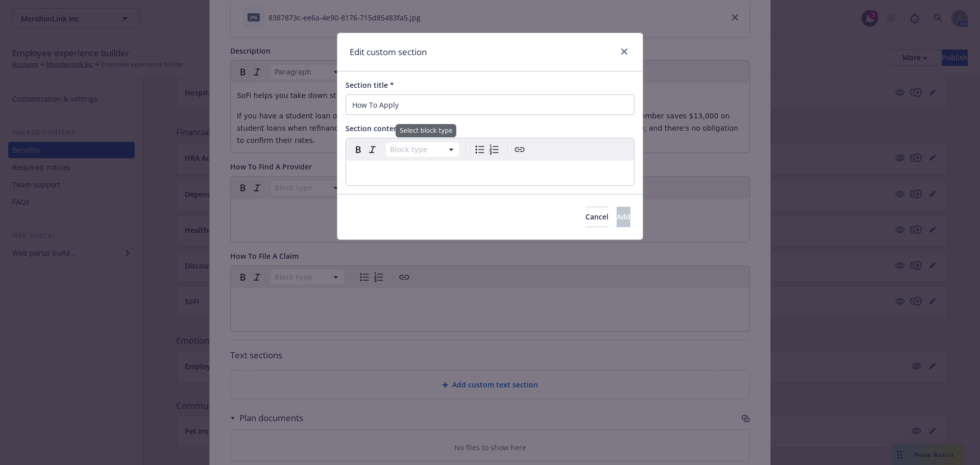  What do you see at coordinates (597, 216) in the screenshot?
I see `span: Cancel` at bounding box center [597, 216].